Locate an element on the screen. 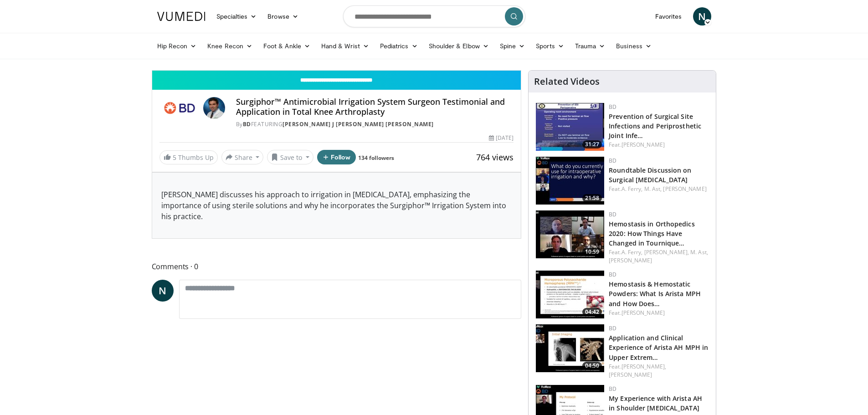  a: 31:27 is located at coordinates (570, 127).